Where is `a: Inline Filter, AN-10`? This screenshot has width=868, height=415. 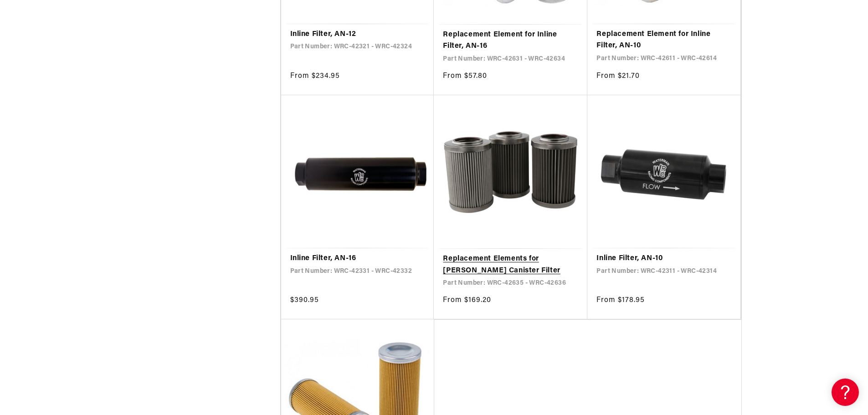 a: Inline Filter, AN-10 is located at coordinates (664, 259).